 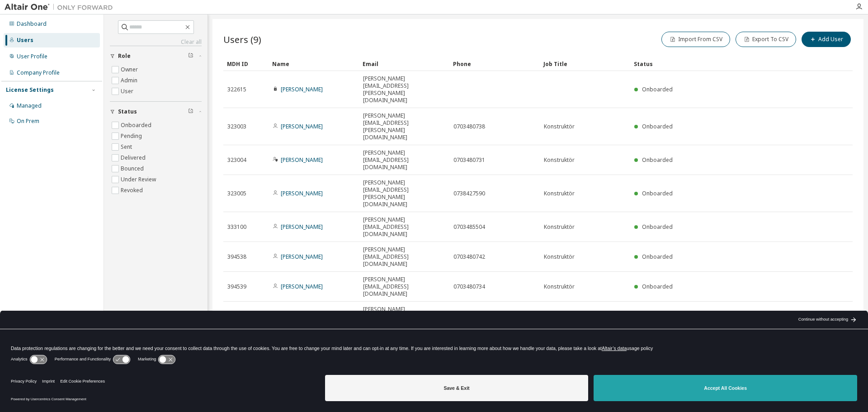 What do you see at coordinates (129, 81) in the screenshot?
I see `label: Admin` at bounding box center [129, 81].